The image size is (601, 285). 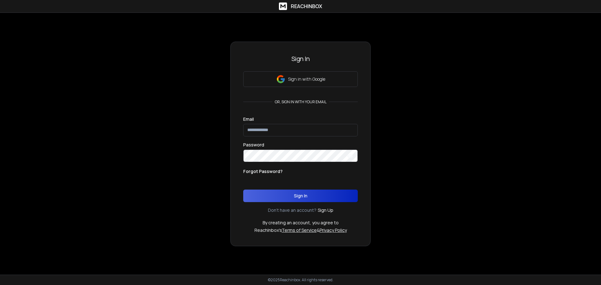 What do you see at coordinates (292, 210) in the screenshot?
I see `p: Don't have an account?` at bounding box center [292, 210].